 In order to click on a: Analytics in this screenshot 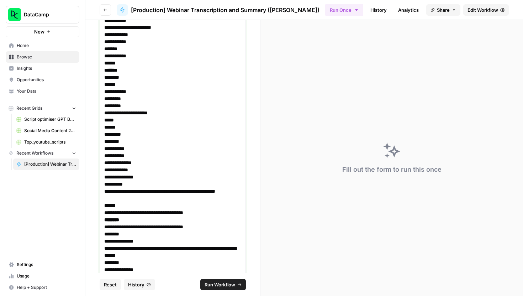, I will do `click(408, 10)`.